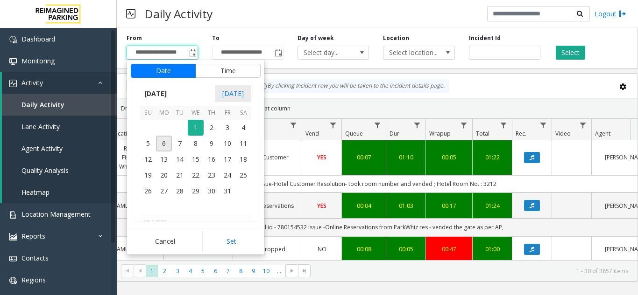  Describe the element at coordinates (211, 160) in the screenshot. I see `td: Thursday, October 16, 2025` at that location.